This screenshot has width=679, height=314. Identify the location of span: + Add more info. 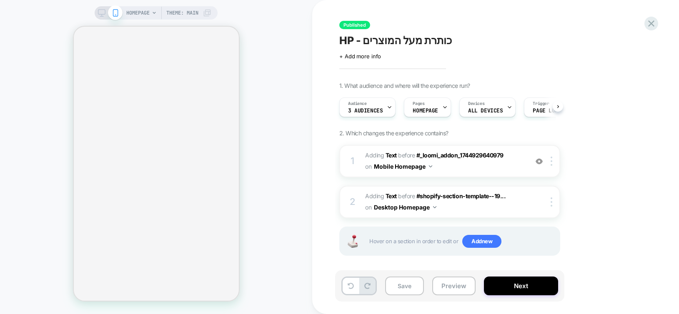
(360, 56).